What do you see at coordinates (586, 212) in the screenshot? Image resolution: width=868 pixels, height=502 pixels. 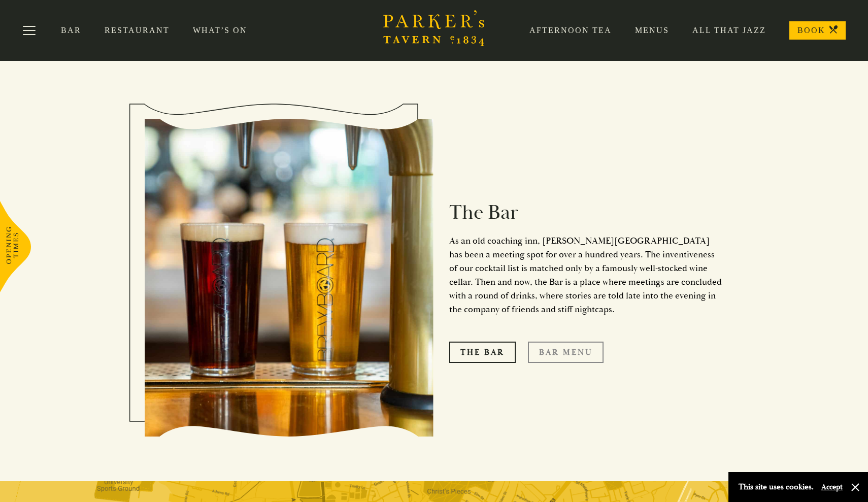 I see `h2: The Bar` at bounding box center [586, 212].